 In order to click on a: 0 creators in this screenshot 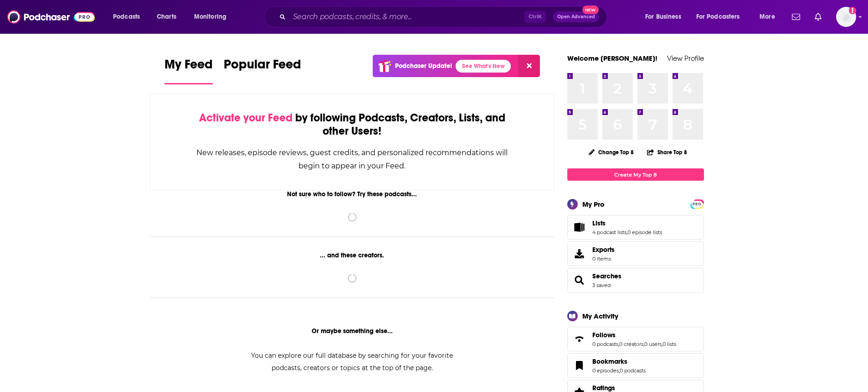, I will do `click(631, 344)`.